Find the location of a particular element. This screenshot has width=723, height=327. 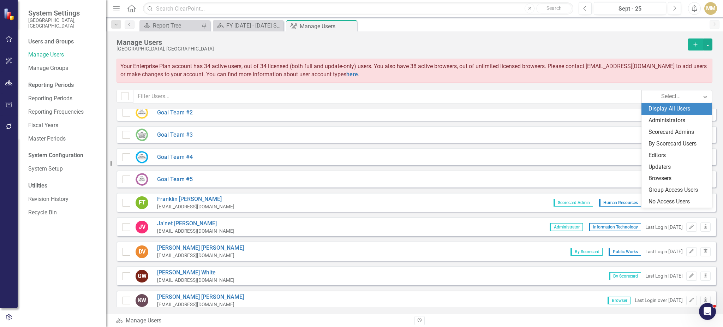

div: Browsers is located at coordinates (678, 178).